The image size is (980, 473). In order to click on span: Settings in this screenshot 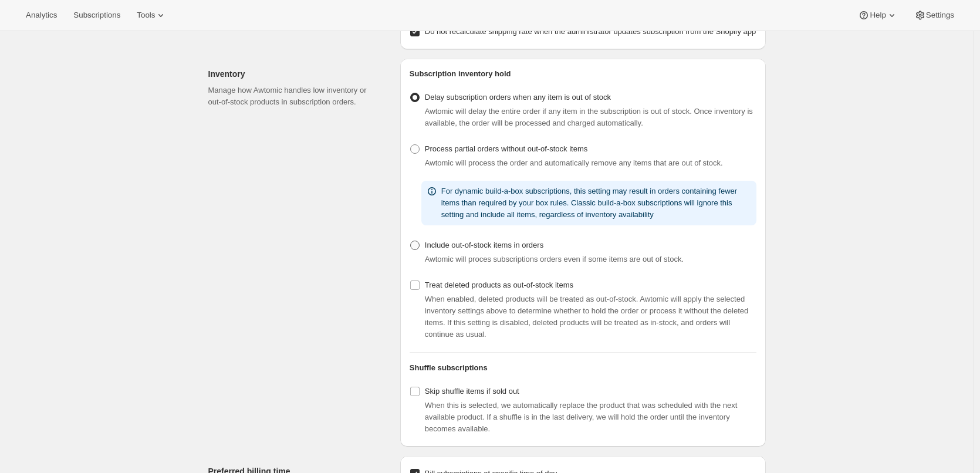, I will do `click(940, 15)`.